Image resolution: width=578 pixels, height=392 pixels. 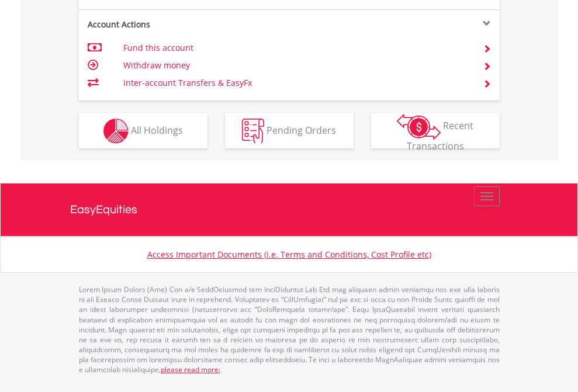 What do you see at coordinates (296, 83) in the screenshot?
I see `td: Inter-account Transfers & EasyFx` at bounding box center [296, 83].